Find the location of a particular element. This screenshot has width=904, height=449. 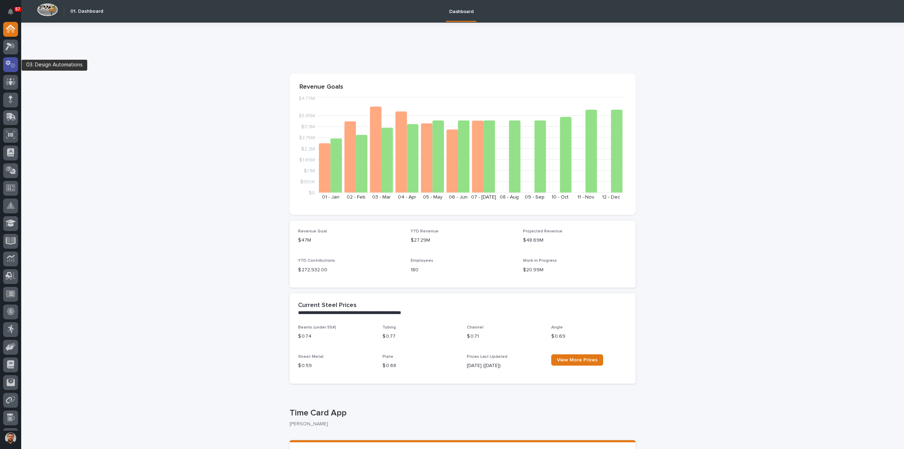

p: $ 0.68 is located at coordinates (420, 366).